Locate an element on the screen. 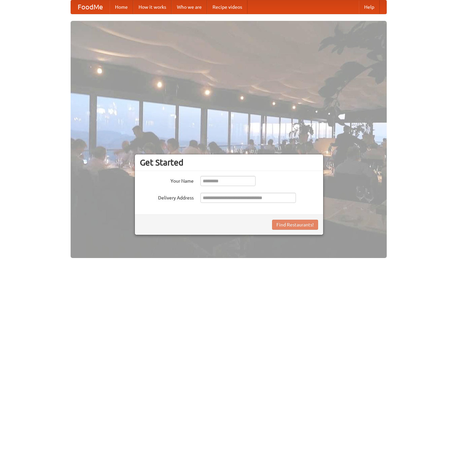 Image resolution: width=457 pixels, height=476 pixels. a: Home is located at coordinates (121, 7).